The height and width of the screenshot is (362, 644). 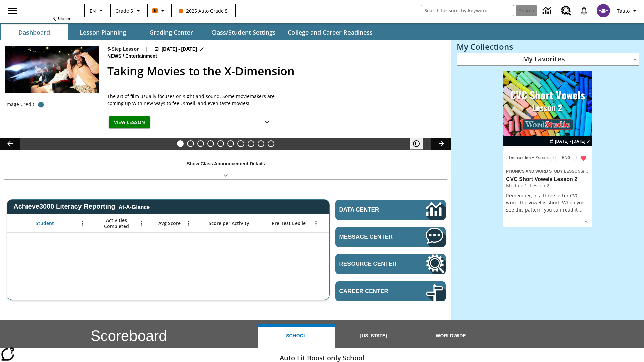 I want to click on span: Instruction + Practice, so click(x=530, y=157).